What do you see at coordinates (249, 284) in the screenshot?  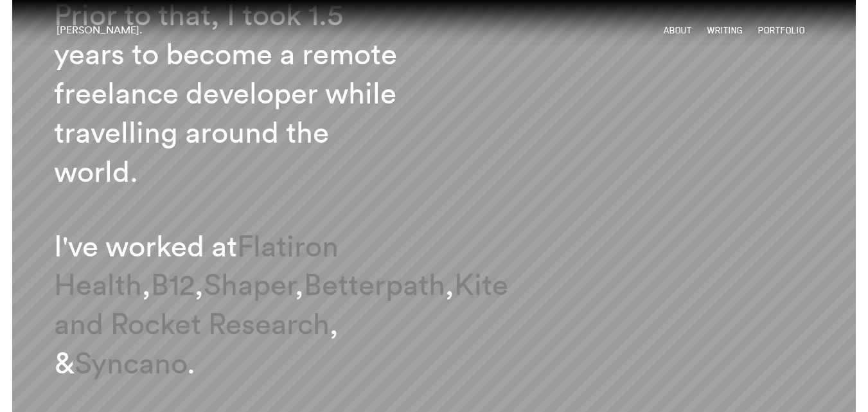 I see `a: Shaper` at bounding box center [249, 284].